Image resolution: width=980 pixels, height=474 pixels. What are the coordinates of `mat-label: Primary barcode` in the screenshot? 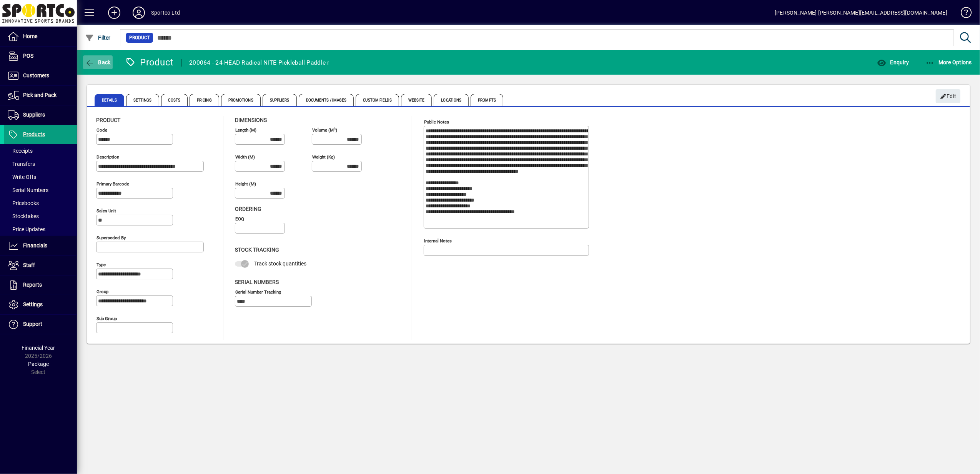 It's located at (112, 184).